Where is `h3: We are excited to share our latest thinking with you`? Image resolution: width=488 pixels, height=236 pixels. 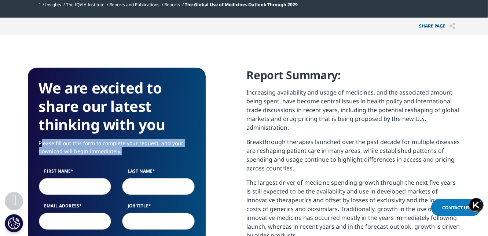 h3: We are excited to share our latest thinking with you is located at coordinates (117, 106).